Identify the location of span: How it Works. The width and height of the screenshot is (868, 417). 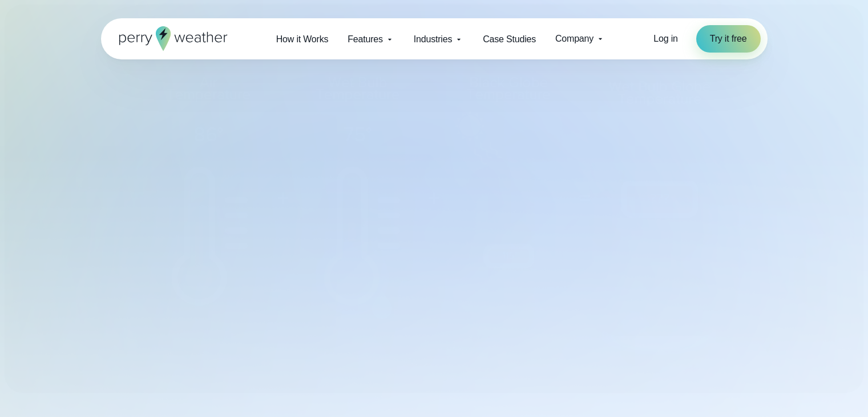
(303, 39).